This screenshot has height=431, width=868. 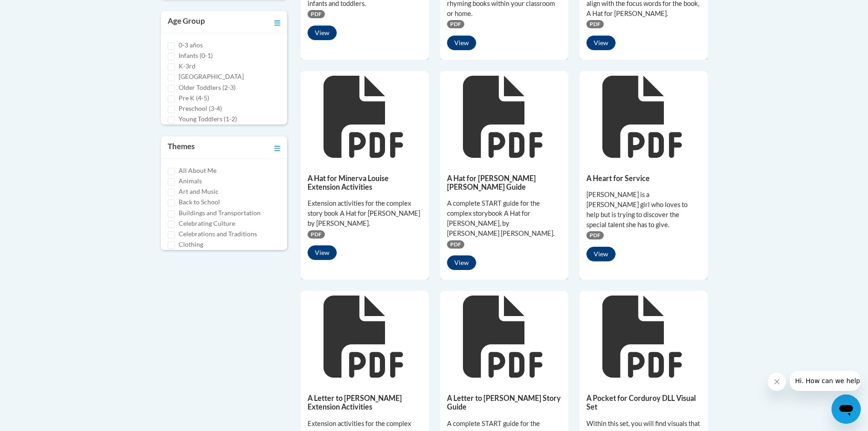 I want to click on label: Back to School, so click(x=199, y=202).